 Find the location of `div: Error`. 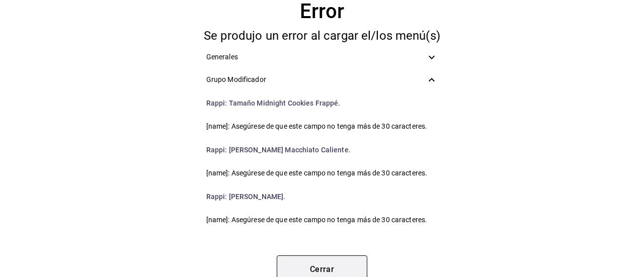

div: Error is located at coordinates (322, 11).